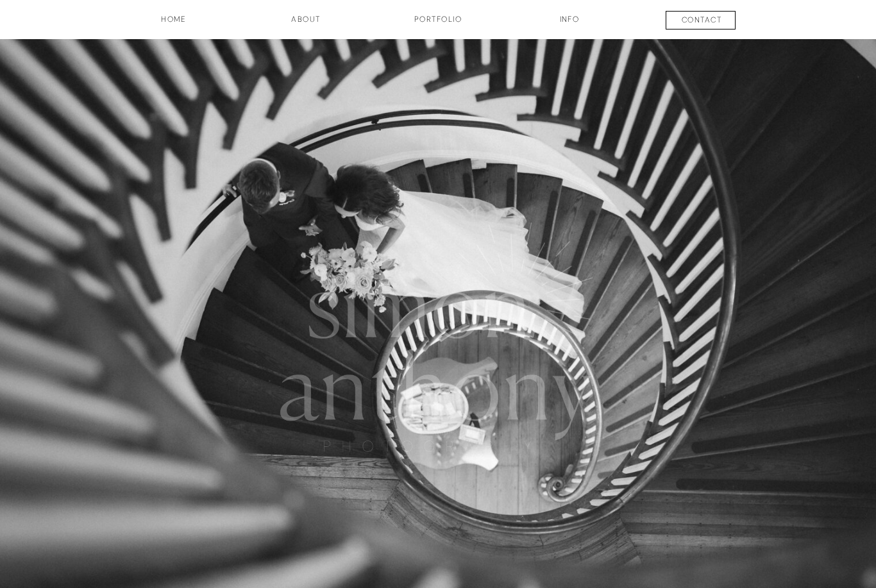 The height and width of the screenshot is (588, 876). I want to click on h3: contact, so click(701, 22).